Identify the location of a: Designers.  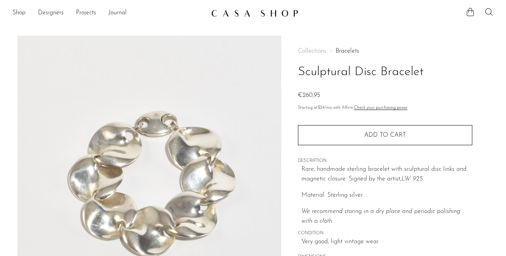
(51, 13).